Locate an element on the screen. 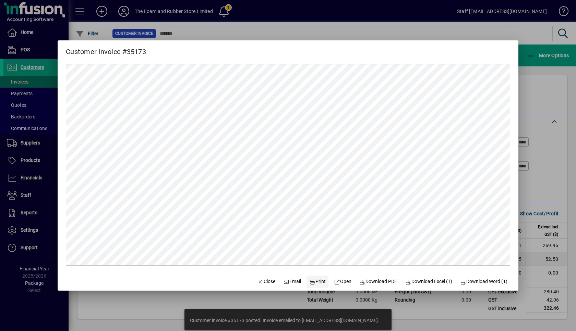  span: Open is located at coordinates (342, 282).